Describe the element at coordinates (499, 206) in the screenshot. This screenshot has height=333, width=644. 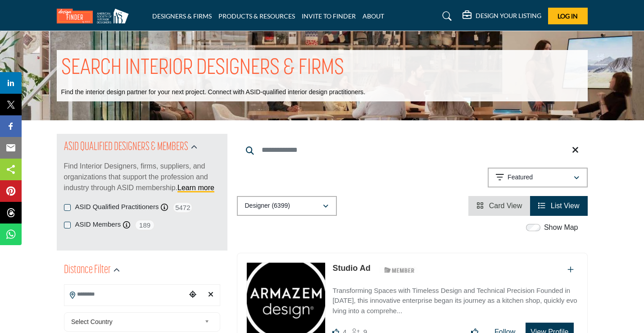
I see `a: View Card` at that location.